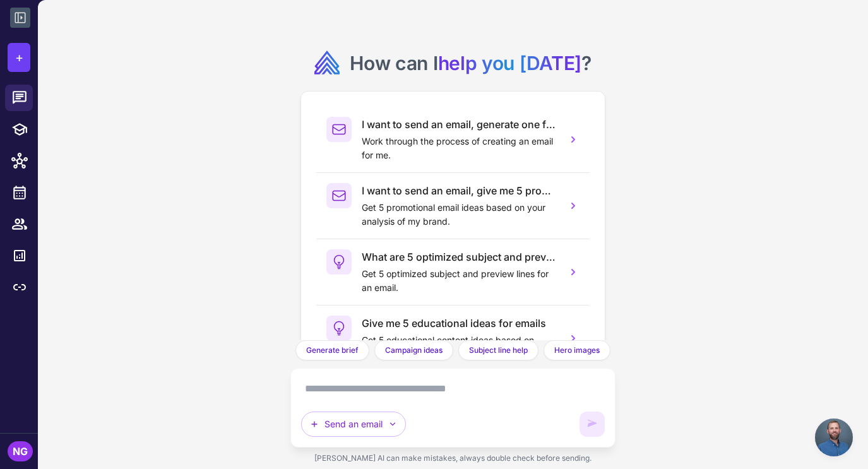 The width and height of the screenshot is (868, 469). What do you see at coordinates (460, 125) in the screenshot?
I see `h3: I want to send an email, generate one for me` at bounding box center [460, 125].